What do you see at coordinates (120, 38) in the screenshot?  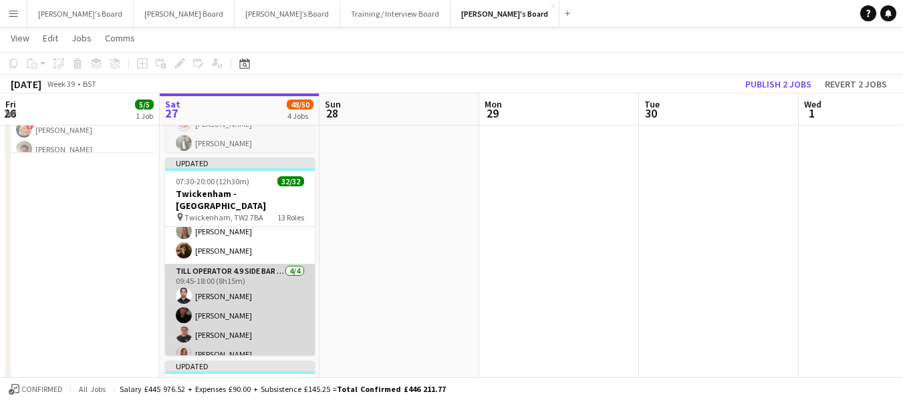 I see `a: Comms` at bounding box center [120, 38].